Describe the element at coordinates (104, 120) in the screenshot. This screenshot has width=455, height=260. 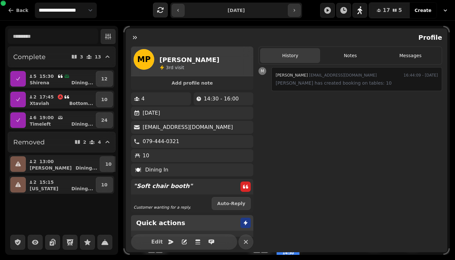
I see `button: 24` at that location.